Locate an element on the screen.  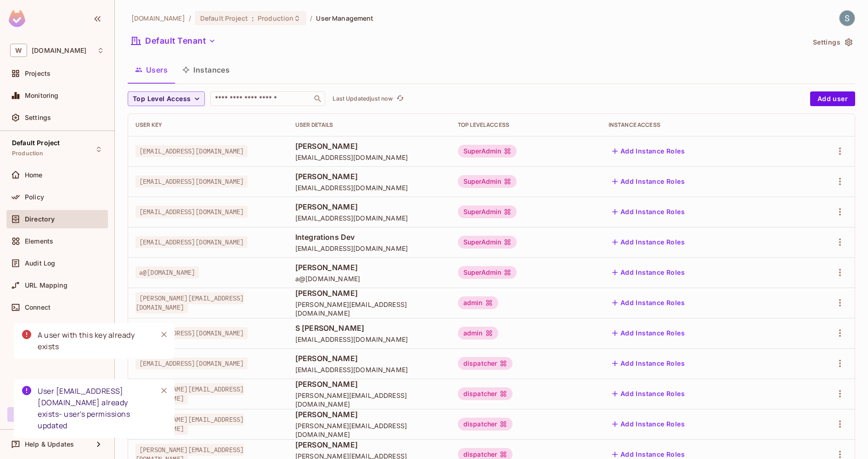
span: Settings is located at coordinates (38, 118).